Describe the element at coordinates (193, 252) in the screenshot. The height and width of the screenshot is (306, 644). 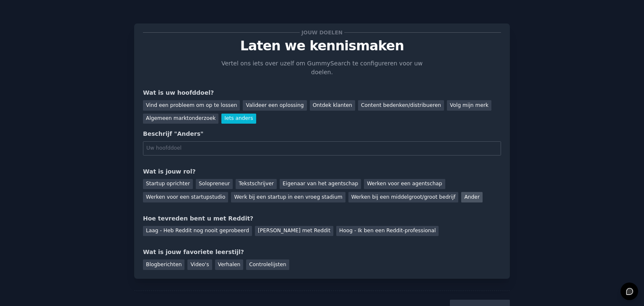
I see `font: Wat is jouw favoriete leerstijl?` at that location.